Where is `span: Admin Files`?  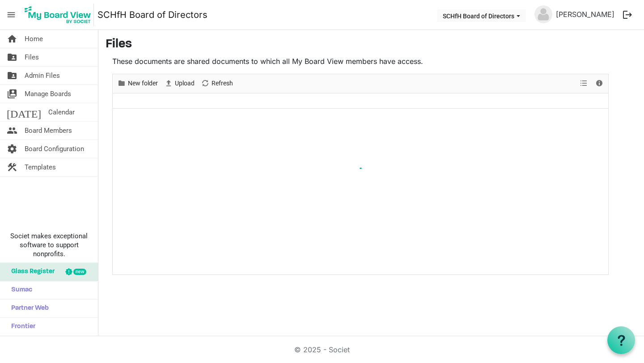
span: Admin Files is located at coordinates (42, 75).